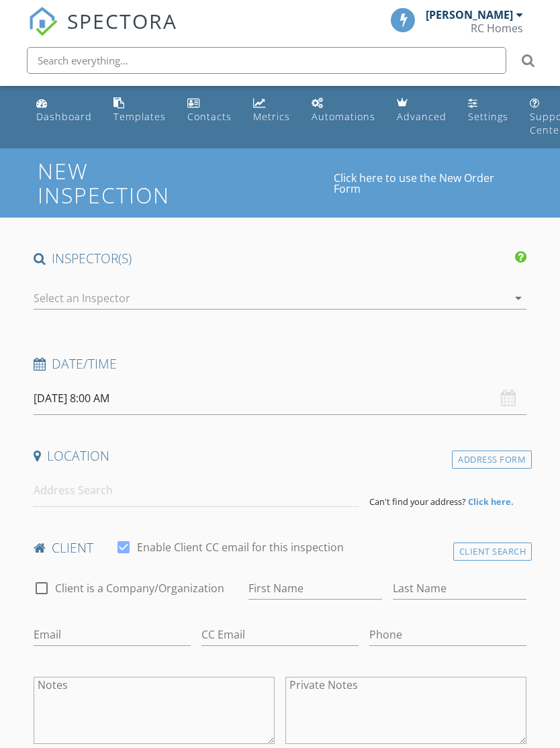 This screenshot has width=560, height=748. Describe the element at coordinates (139, 110) in the screenshot. I see `a: Templates` at that location.